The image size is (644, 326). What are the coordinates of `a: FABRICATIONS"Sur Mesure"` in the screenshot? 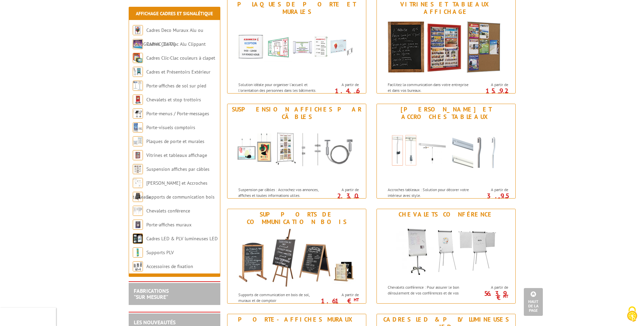 It's located at (151, 294).